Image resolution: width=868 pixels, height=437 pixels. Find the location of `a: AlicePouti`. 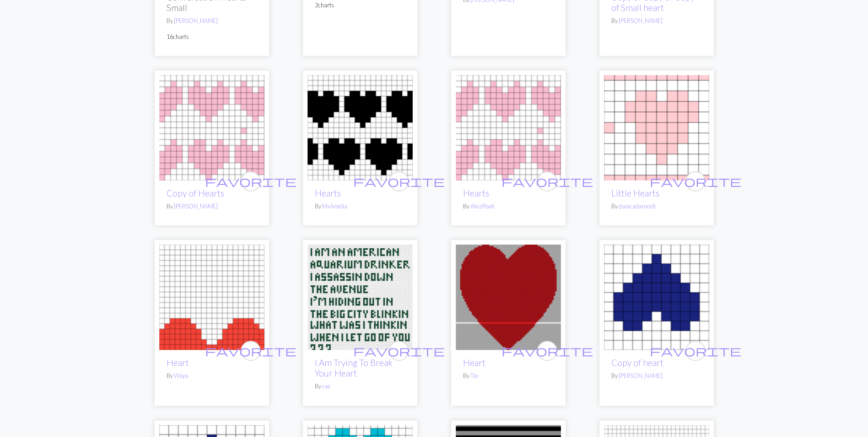

a: AlicePouti is located at coordinates (483, 206).